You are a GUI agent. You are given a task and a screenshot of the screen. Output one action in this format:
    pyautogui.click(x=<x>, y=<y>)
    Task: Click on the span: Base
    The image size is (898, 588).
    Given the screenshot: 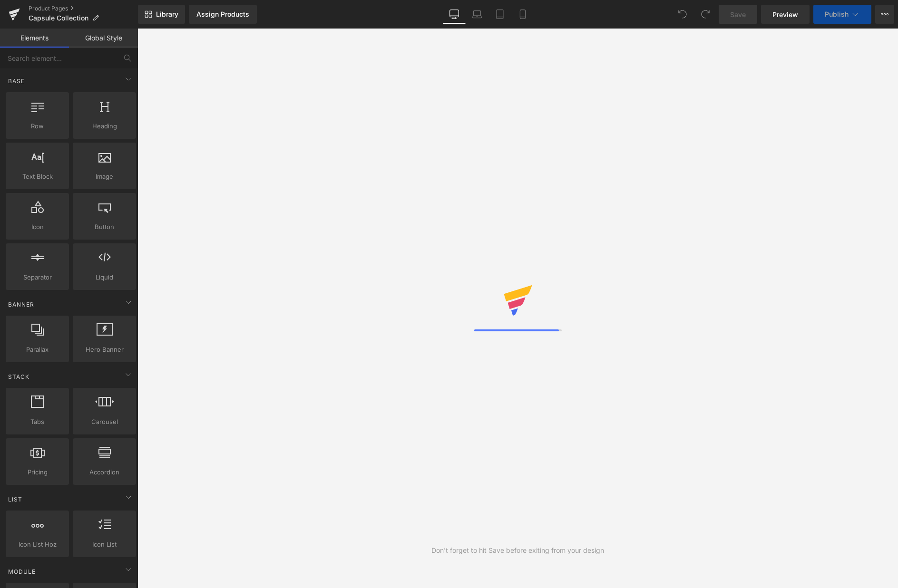 What is the action you would take?
    pyautogui.click(x=16, y=81)
    